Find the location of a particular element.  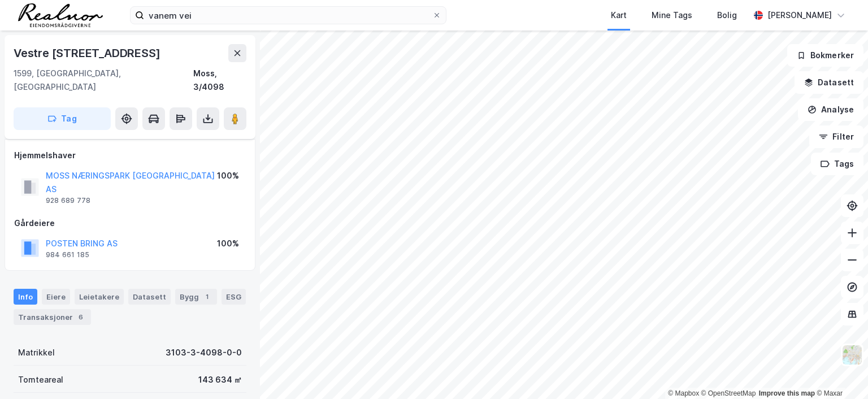

div: Bygg is located at coordinates (196, 297).